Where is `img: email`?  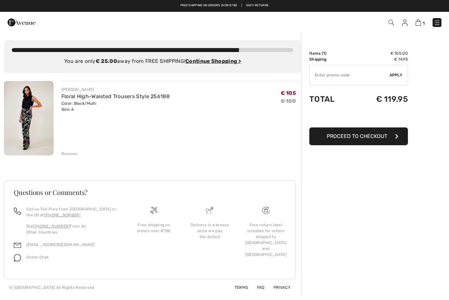 img: email is located at coordinates (17, 245).